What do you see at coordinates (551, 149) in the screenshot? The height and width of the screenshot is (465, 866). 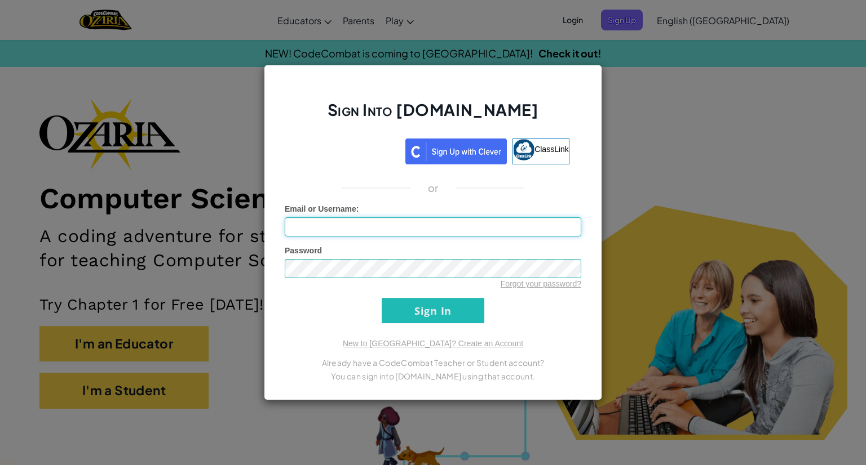 I see `span: ClassLink` at bounding box center [551, 149].